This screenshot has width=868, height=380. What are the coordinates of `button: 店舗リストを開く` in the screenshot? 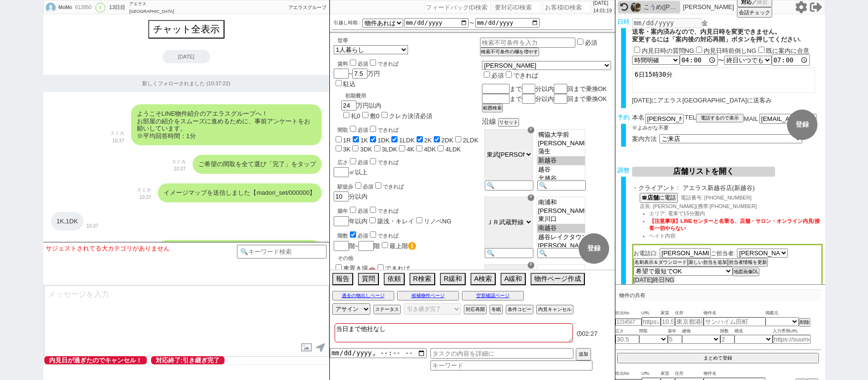 It's located at (704, 171).